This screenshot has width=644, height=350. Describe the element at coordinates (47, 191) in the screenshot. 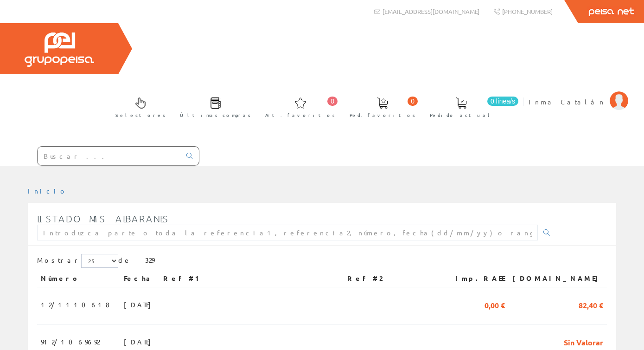

I see `a: Inicio` at that location.